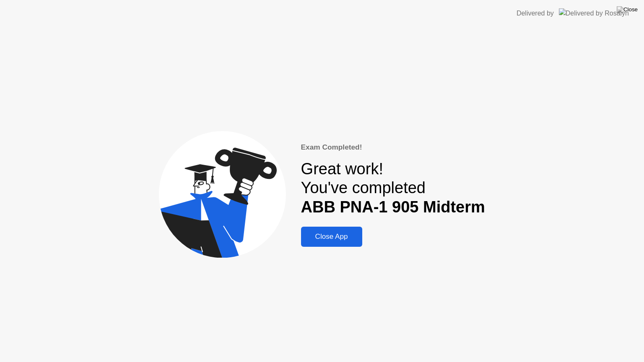 The width and height of the screenshot is (644, 362). What do you see at coordinates (331, 237) in the screenshot?
I see `div: Close App` at bounding box center [331, 237].